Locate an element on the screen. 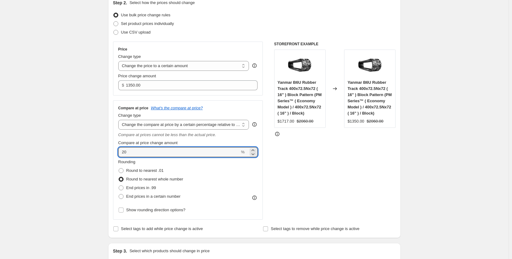 This screenshot has height=259, width=512. div: $1717.00 is located at coordinates (286, 121).